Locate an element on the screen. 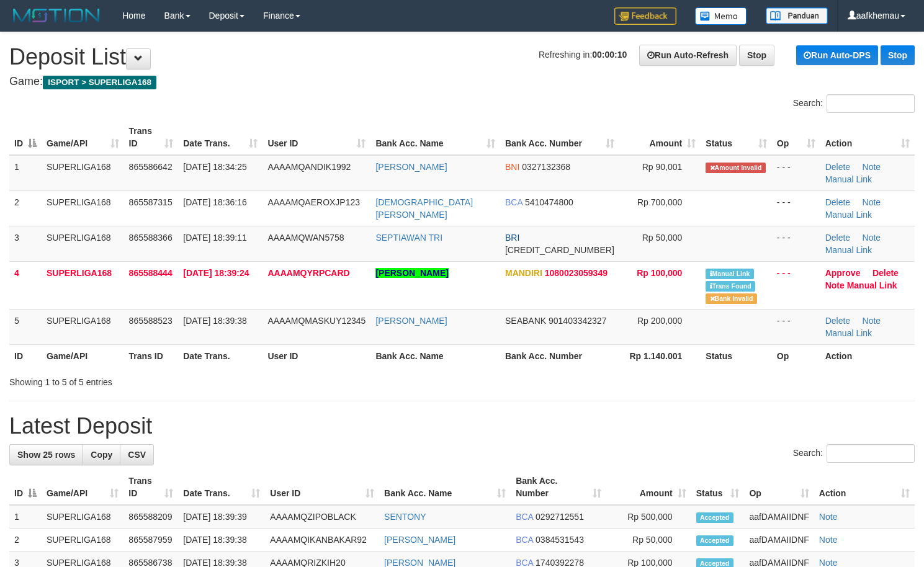 The height and width of the screenshot is (567, 924). span: 865586642 is located at coordinates (151, 167).